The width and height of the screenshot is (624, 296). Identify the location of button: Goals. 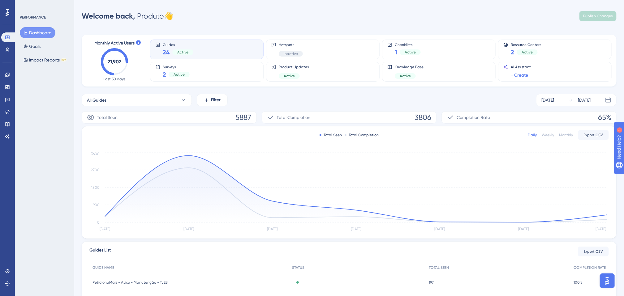
(32, 46).